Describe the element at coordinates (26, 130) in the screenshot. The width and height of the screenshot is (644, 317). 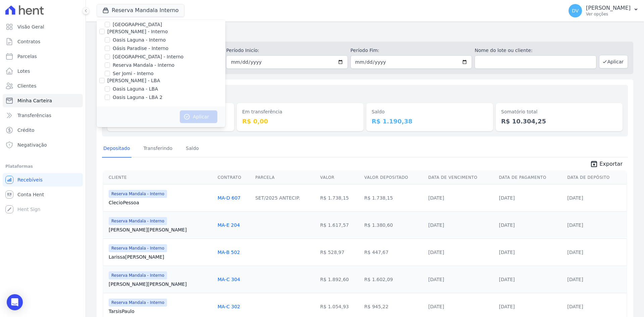
I see `span: Crédito` at that location.